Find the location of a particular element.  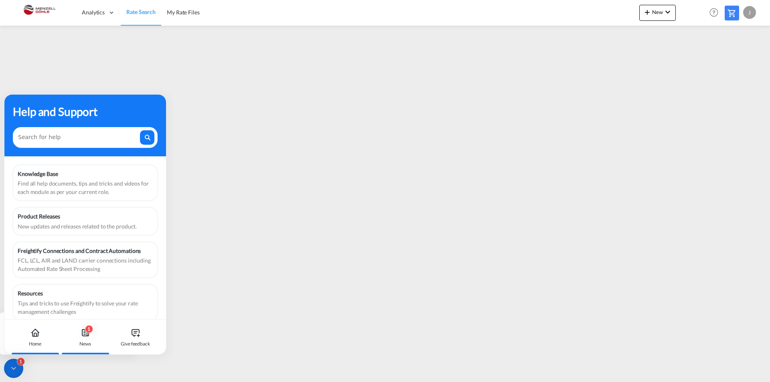

span: Analytics is located at coordinates (93, 12).